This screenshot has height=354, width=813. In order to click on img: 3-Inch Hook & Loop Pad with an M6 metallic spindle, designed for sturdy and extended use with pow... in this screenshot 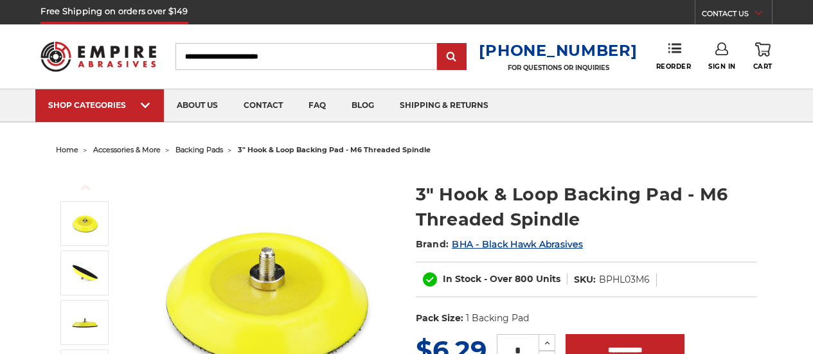, I will do `click(85, 323)`.